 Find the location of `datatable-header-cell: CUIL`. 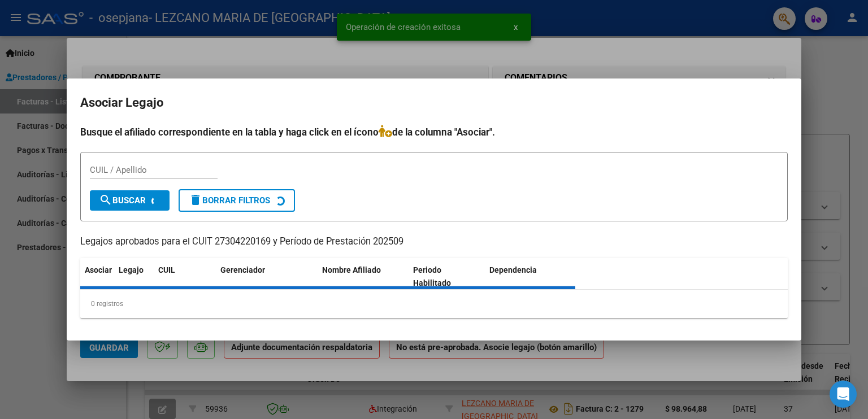

datatable-header-cell: CUIL is located at coordinates (185, 277).